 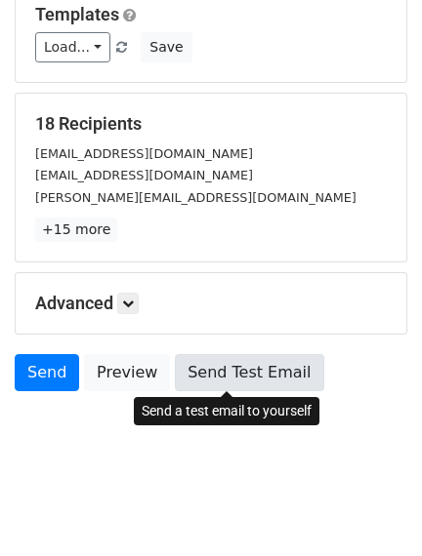 What do you see at coordinates (211, 124) in the screenshot?
I see `h5: 18 Recipients` at bounding box center [211, 124].